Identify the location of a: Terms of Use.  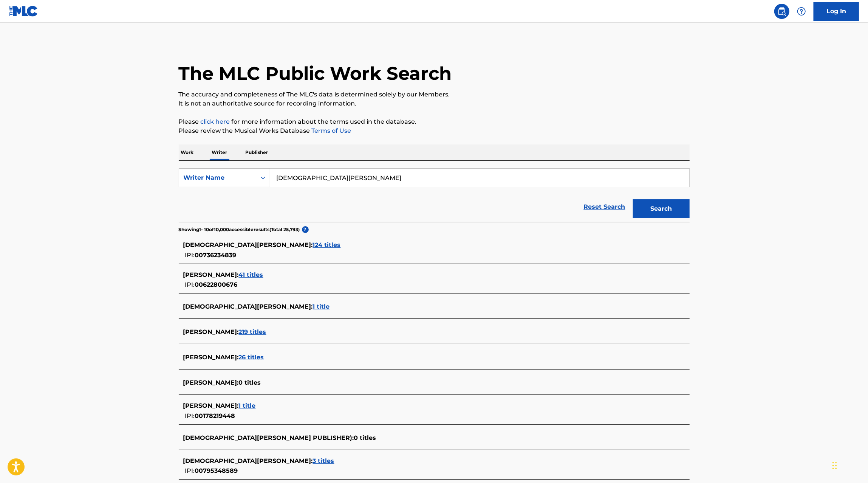
(331, 130).